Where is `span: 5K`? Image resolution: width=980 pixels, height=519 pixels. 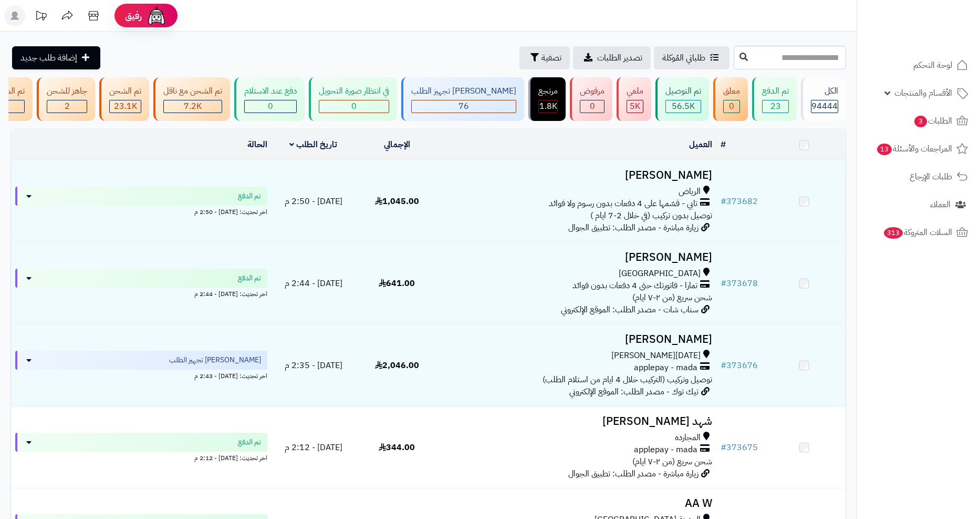
span: 5K is located at coordinates (635, 106).